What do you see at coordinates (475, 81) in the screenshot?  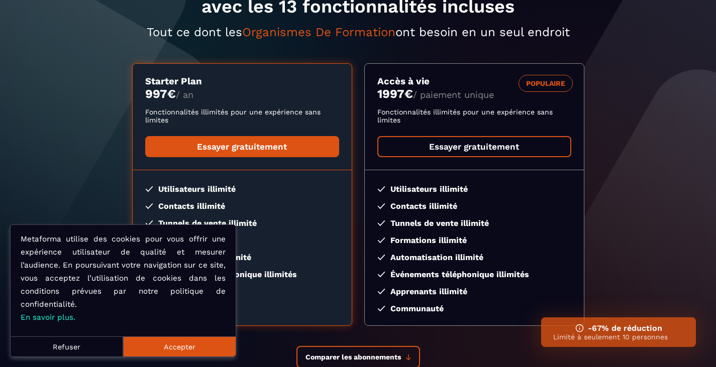 I see `h3: Accès à vie` at bounding box center [475, 81].